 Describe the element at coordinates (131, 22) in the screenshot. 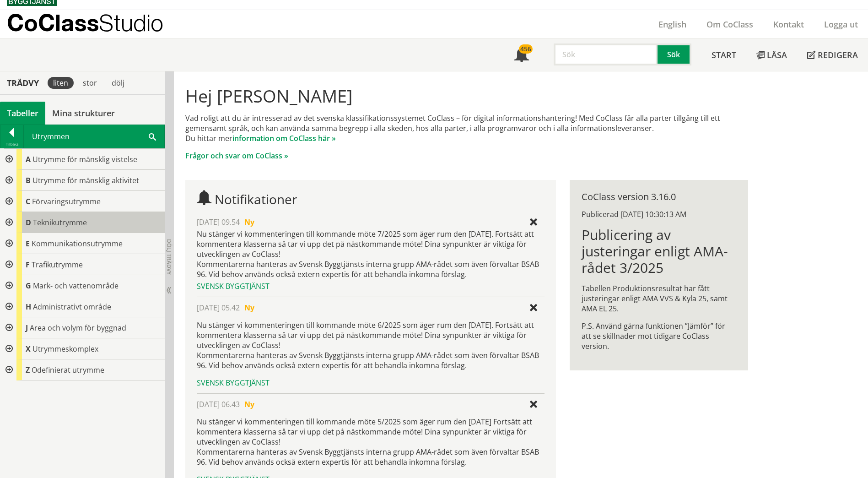

I see `span: Studio` at that location.